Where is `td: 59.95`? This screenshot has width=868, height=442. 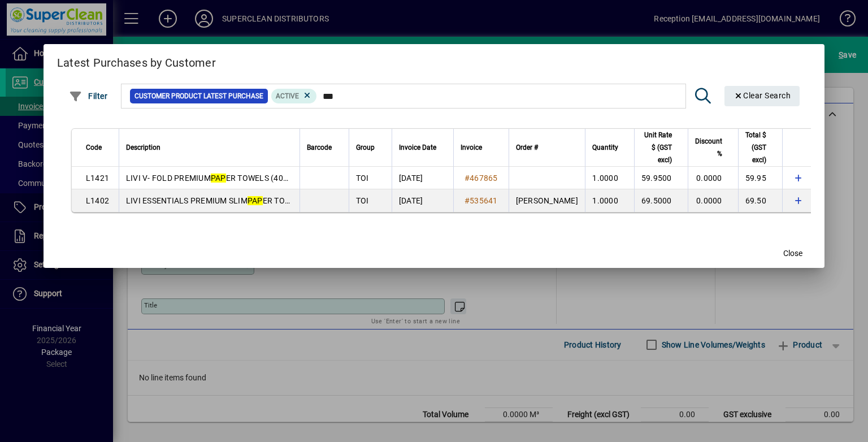
td: 59.95 is located at coordinates (761, 178).